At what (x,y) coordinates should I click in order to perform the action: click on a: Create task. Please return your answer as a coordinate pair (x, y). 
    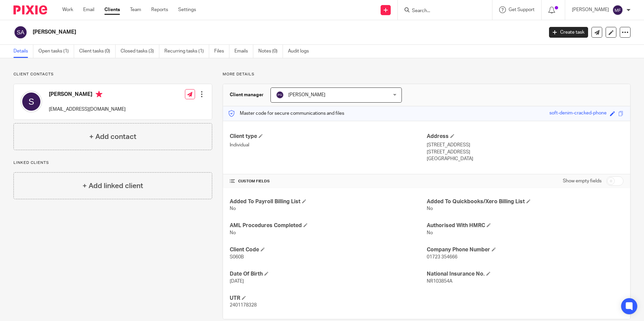
    Looking at the image, I should click on (569, 32).